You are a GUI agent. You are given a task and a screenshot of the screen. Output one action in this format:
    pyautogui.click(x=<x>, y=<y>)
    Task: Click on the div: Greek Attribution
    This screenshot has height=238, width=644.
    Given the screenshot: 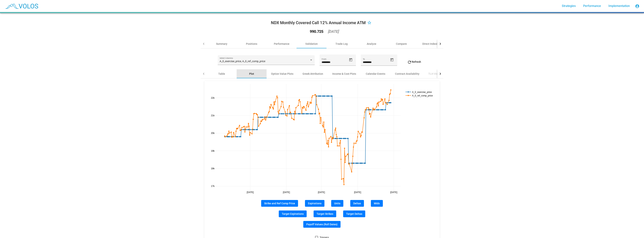 What is the action you would take?
    pyautogui.click(x=313, y=74)
    